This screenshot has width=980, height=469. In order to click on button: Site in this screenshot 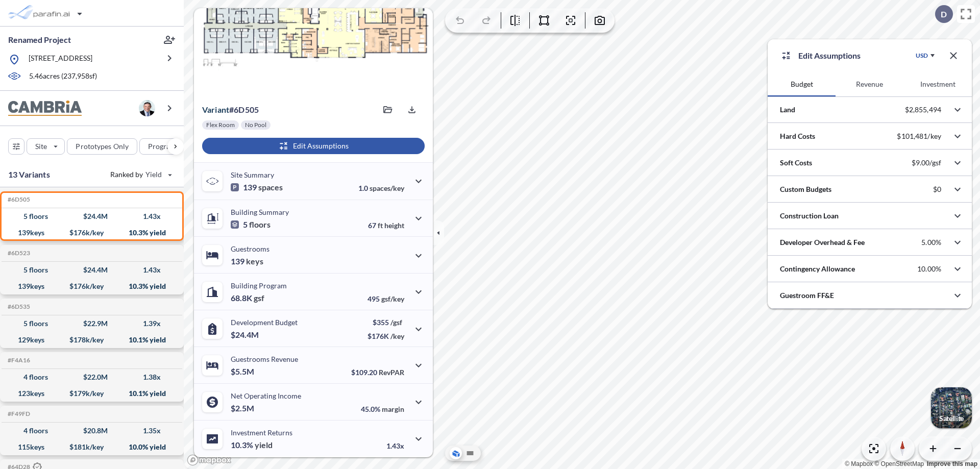, I will do `click(46, 147)`.